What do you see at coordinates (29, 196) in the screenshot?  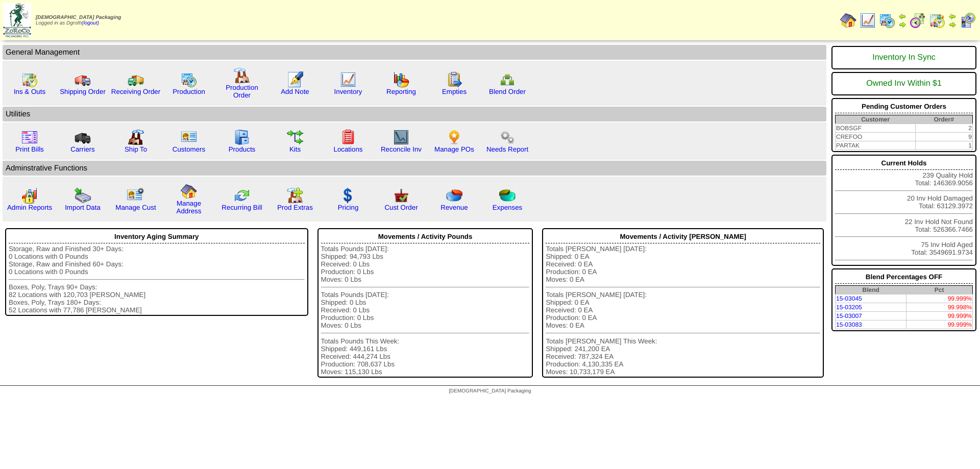 I see `img: graph2.png` at bounding box center [29, 196].